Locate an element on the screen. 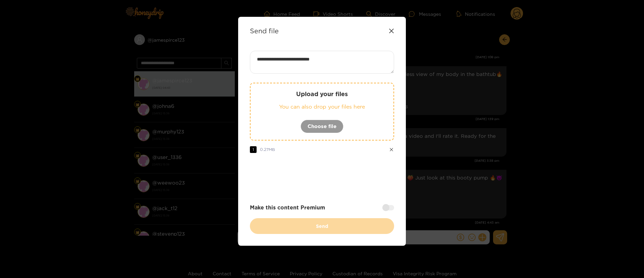  strong: Make this content Premium is located at coordinates (288, 207).